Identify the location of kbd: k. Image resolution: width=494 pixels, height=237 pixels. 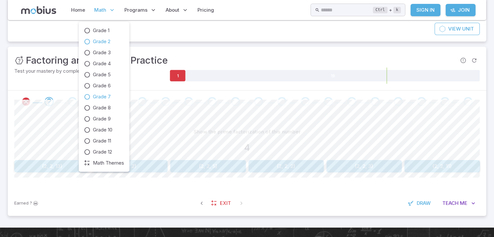
(397, 10).